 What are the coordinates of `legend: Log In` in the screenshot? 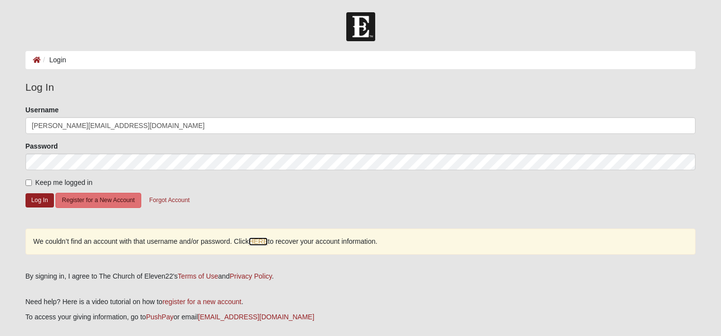 It's located at (360, 87).